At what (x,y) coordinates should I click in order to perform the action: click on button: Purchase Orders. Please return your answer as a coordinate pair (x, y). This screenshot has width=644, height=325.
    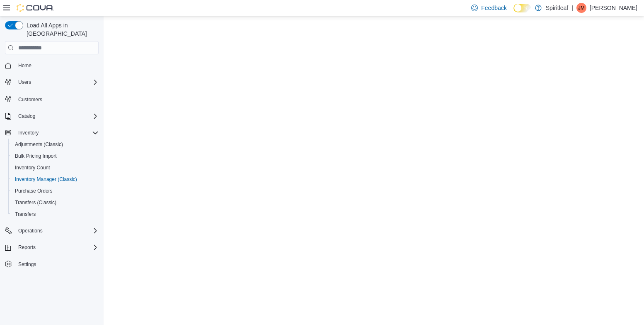
    Looking at the image, I should click on (55, 191).